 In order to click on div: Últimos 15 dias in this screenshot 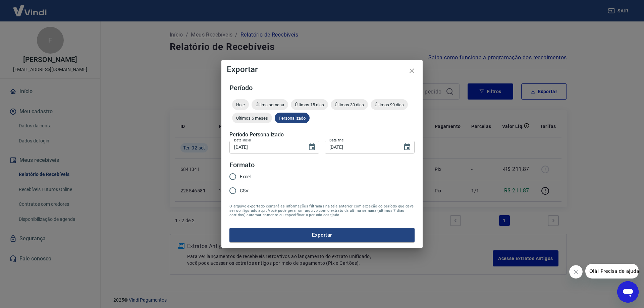, I will do `click(309, 105)`.